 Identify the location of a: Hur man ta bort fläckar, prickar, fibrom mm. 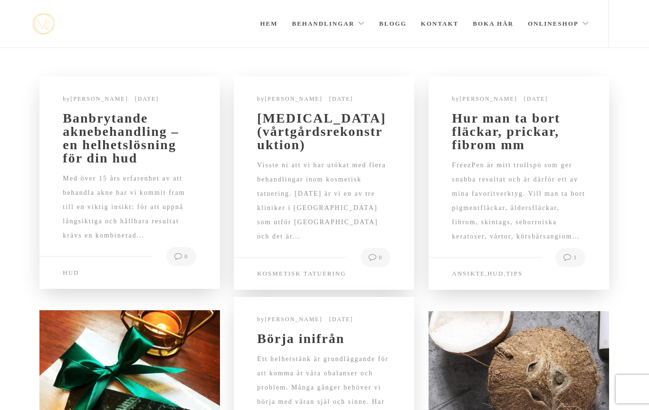
(519, 132).